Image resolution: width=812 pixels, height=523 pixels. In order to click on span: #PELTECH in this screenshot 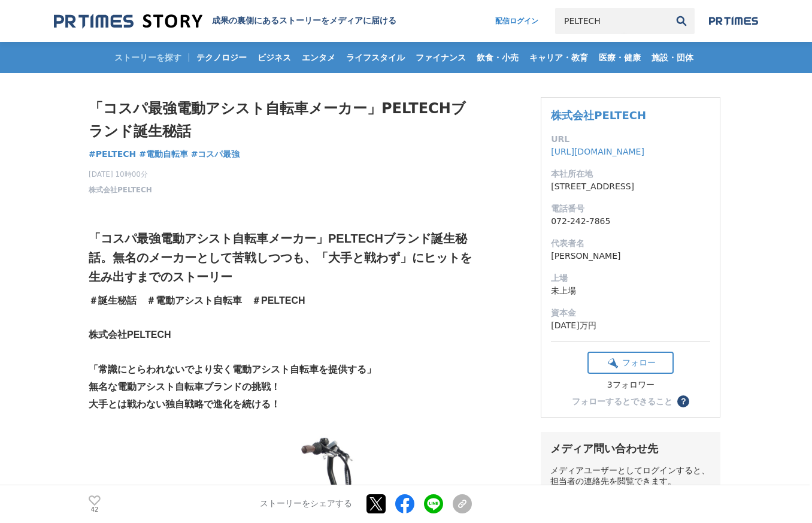, I will do `click(112, 154)`.